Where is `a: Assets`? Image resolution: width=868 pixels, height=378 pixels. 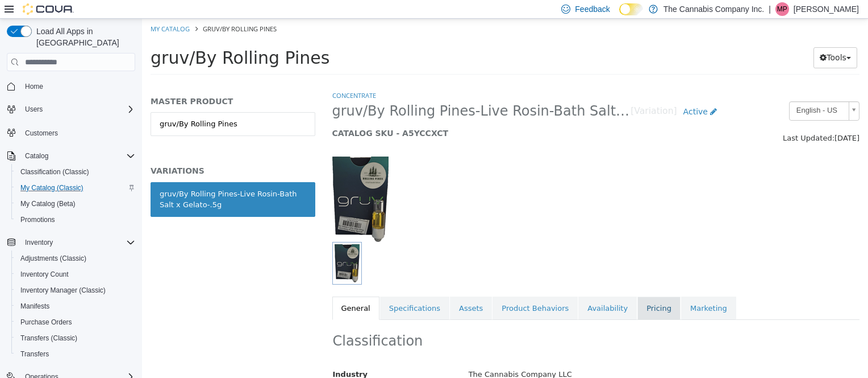
a: Assets is located at coordinates (329, 289).